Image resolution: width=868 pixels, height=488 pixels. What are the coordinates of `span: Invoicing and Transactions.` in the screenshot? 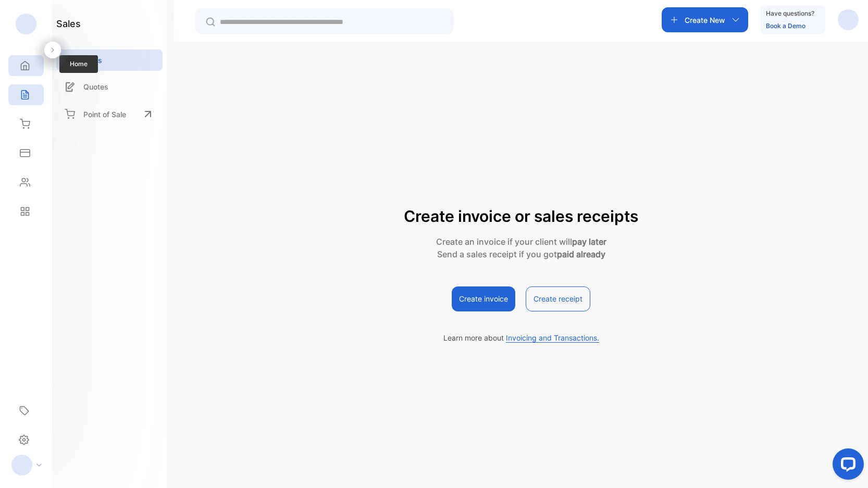 It's located at (552, 338).